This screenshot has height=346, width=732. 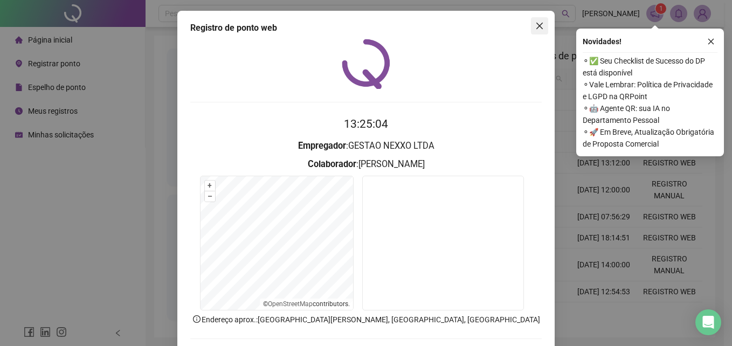 I want to click on li: © contributors., so click(x=306, y=304).